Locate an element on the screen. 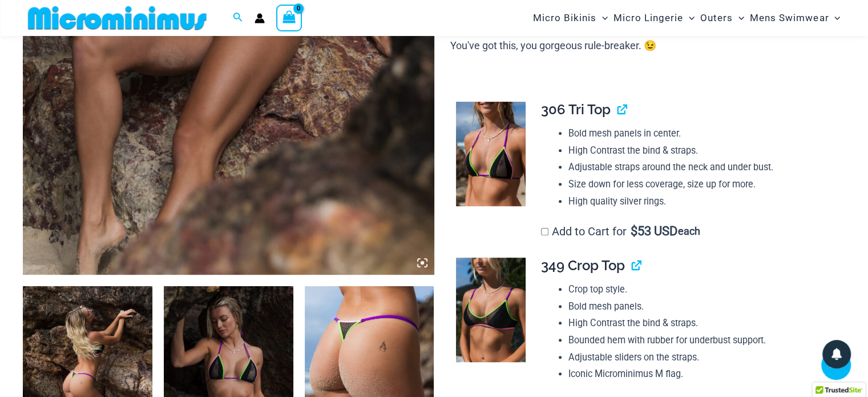 This screenshot has height=397, width=868. li: Adjustable sliders on the straps. is located at coordinates (702, 358).